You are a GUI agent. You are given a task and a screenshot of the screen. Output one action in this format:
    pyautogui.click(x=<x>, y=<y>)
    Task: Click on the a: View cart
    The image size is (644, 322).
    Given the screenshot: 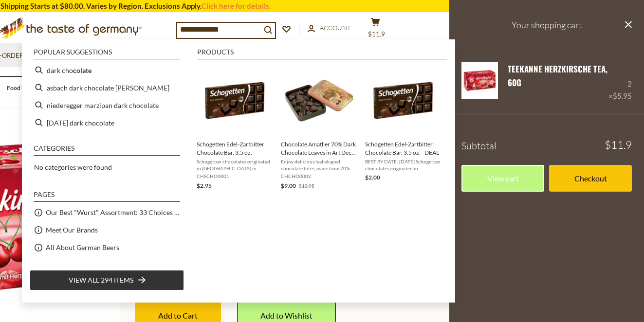 What is the action you would take?
    pyautogui.click(x=503, y=178)
    